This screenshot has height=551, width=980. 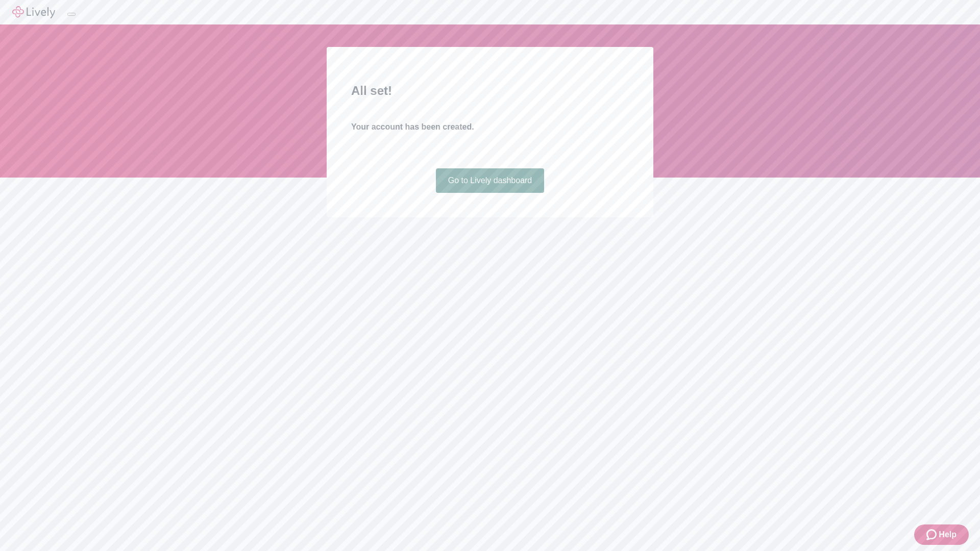 I want to click on button: Log out, so click(x=71, y=15).